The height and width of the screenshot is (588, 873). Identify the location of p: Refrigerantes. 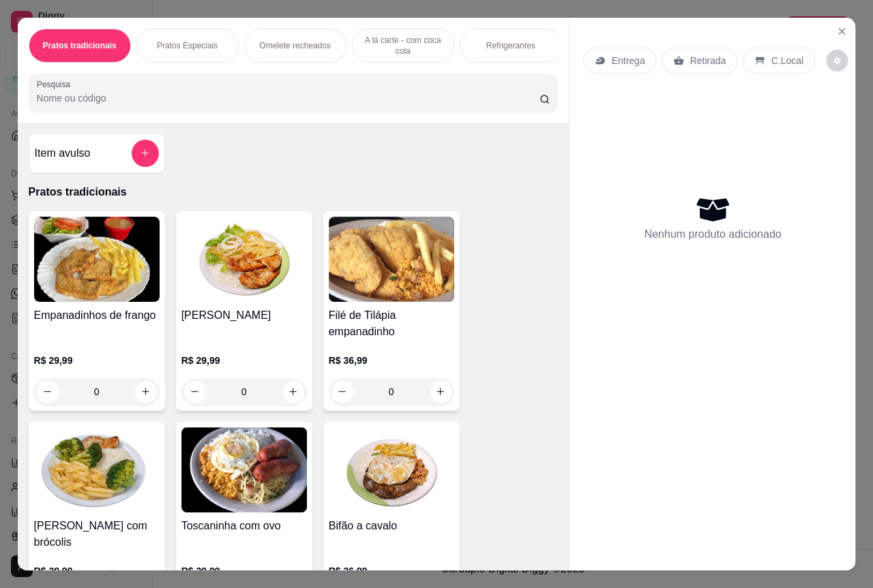
(511, 46).